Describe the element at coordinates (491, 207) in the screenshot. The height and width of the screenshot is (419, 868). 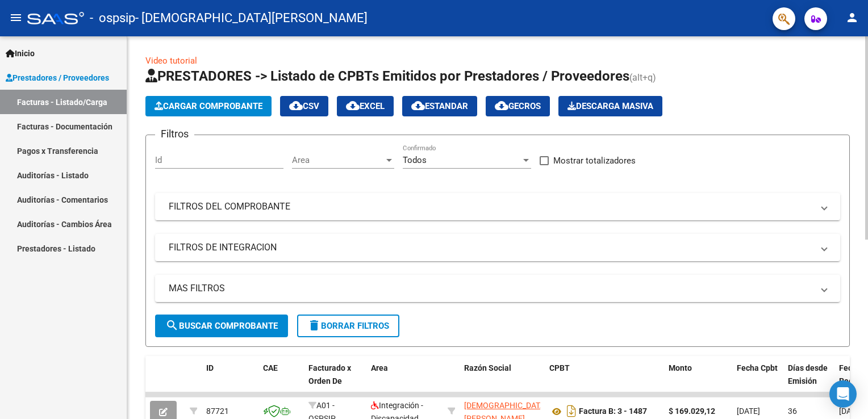
I see `mat-panel-title: FILTROS DEL COMPROBANTE` at that location.